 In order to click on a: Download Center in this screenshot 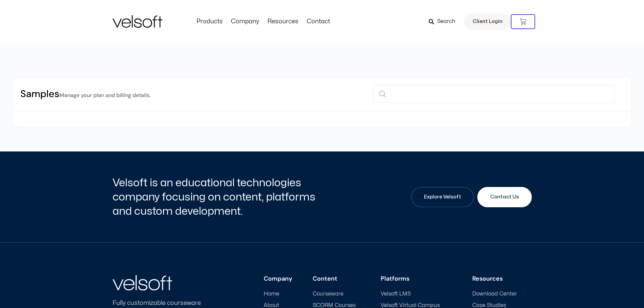, I will do `click(502, 294)`.